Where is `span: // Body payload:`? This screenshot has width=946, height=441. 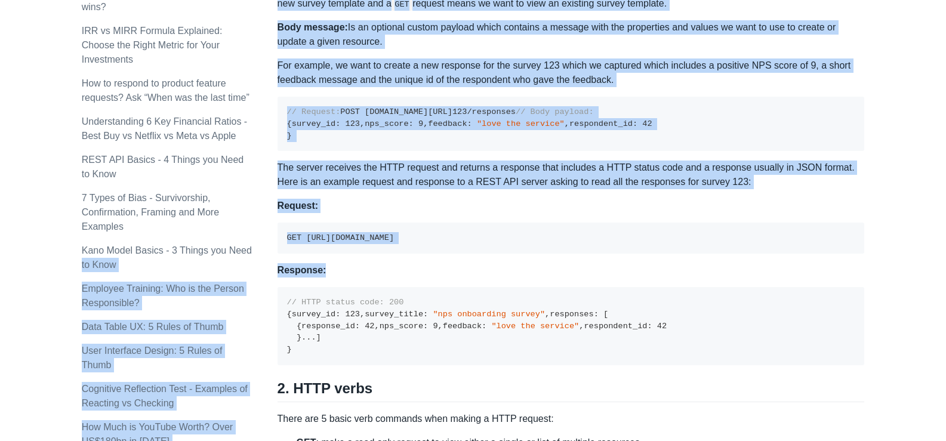 span: // Body payload: is located at coordinates (554, 112).